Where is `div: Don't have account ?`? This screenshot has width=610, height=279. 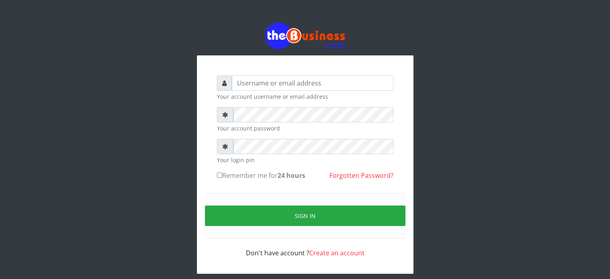 div: Don't have account ? is located at coordinates (305, 248).